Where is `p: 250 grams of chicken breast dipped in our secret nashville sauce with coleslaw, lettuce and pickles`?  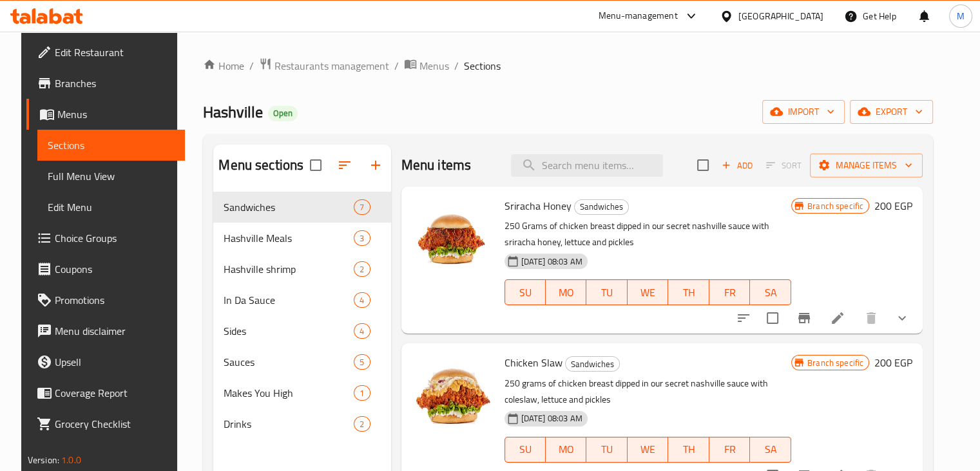
p: 250 grams of chicken breast dipped in our secret nashville sauce with coleslaw, lettuce and pickles is located at coordinates (648, 392).